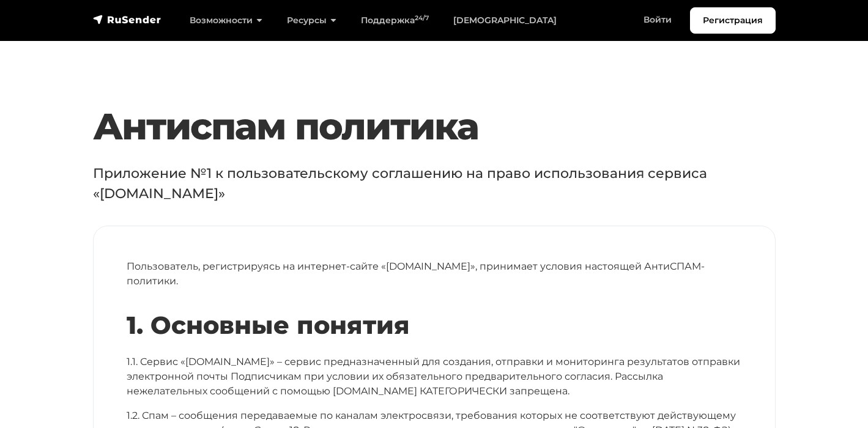  Describe the element at coordinates (311, 20) in the screenshot. I see `a: Ресурсы` at that location.